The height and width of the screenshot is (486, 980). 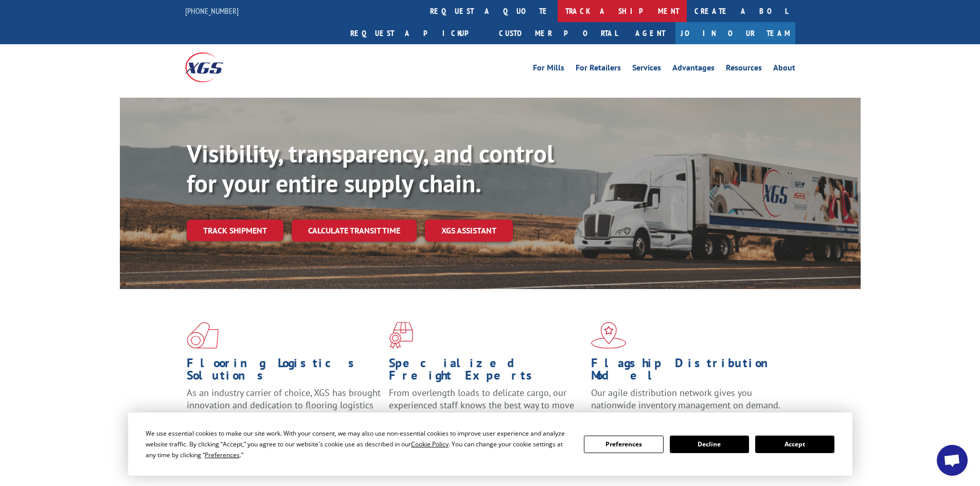 I want to click on span: Preferences, so click(x=222, y=454).